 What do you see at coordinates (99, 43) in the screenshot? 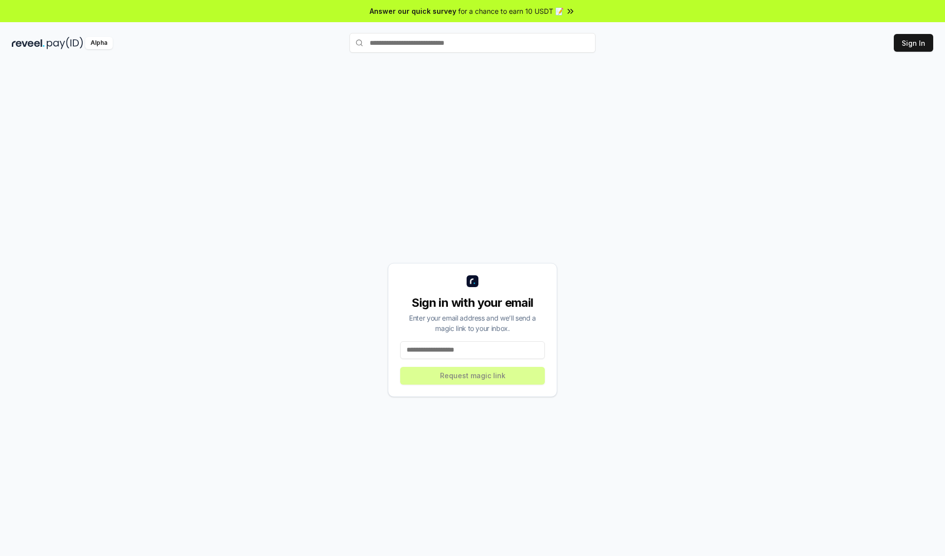
I see `div: Alpha` at bounding box center [99, 43].